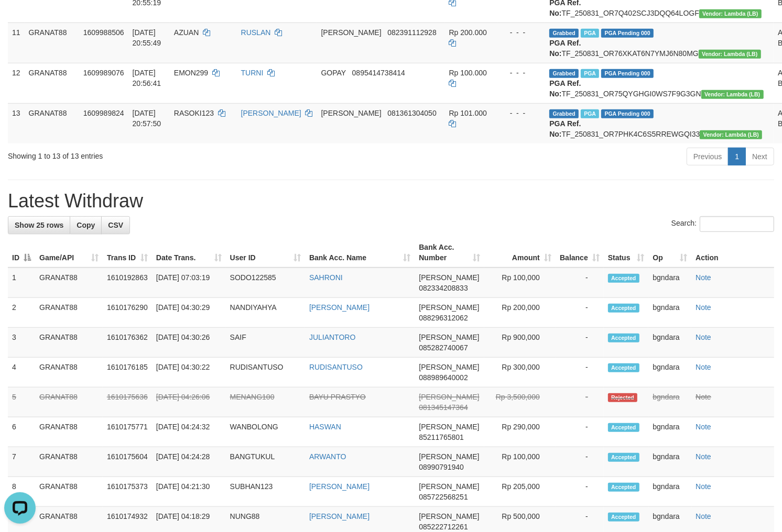 The height and width of the screenshot is (532, 782). Describe the element at coordinates (191, 72) in the screenshot. I see `span: EMON299` at that location.